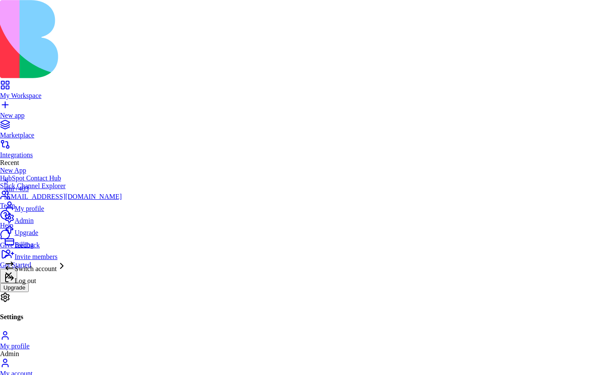 The image size is (598, 375). Describe the element at coordinates (63, 206) in the screenshot. I see `a: My profile` at that location.